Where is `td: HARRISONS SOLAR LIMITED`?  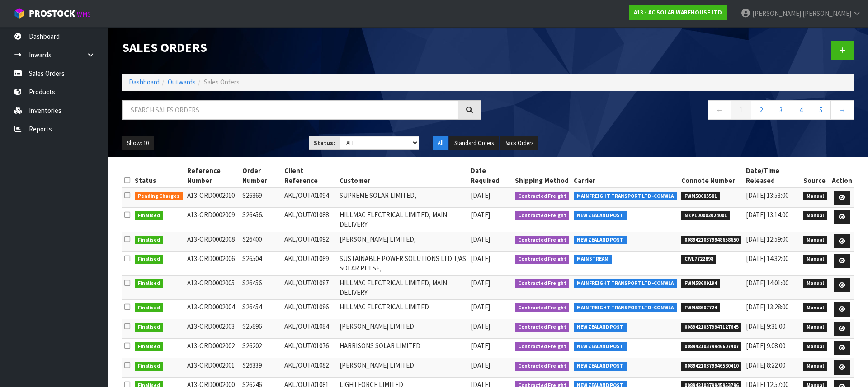 td: HARRISONS SOLAR LIMITED is located at coordinates (403, 348).